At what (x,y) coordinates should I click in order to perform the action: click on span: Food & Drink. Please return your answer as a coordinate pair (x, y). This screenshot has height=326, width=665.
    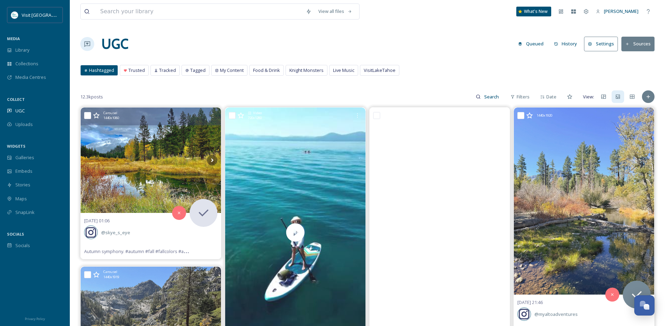
    Looking at the image, I should click on (266, 70).